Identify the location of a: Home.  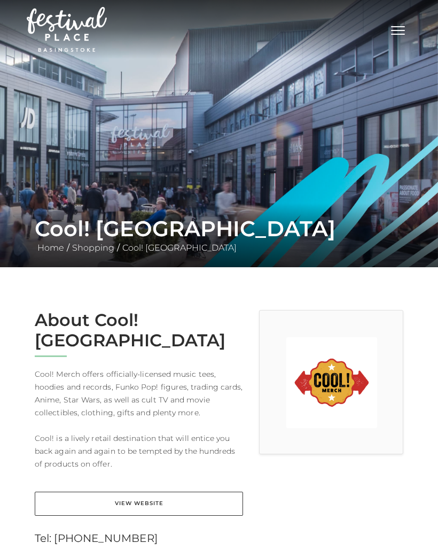
(51, 247).